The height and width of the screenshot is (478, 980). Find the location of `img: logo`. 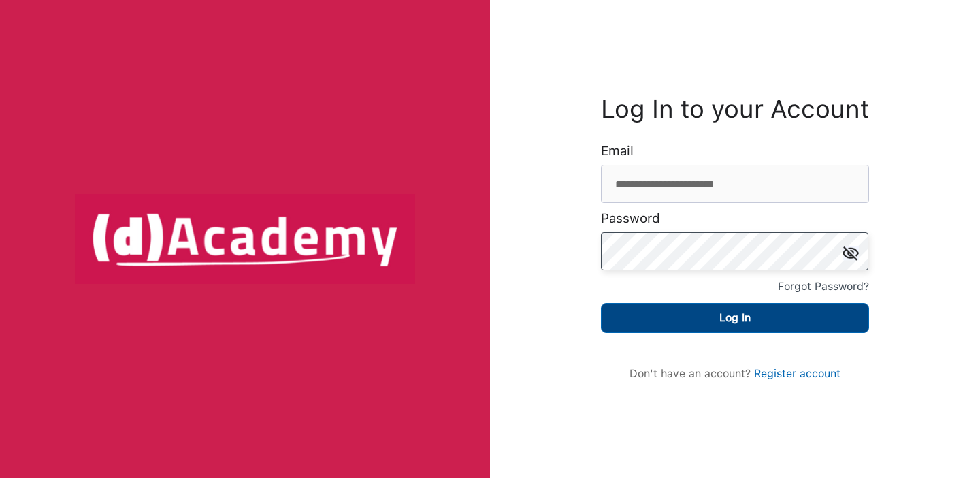

img: logo is located at coordinates (245, 239).